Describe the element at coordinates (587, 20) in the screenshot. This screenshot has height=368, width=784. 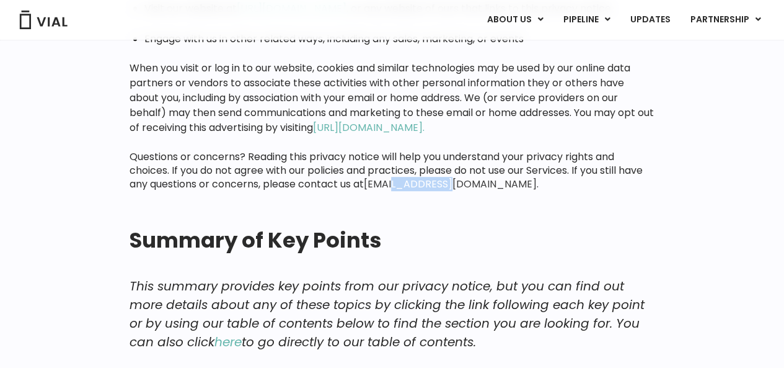
I see `a: PIPELINEMenu Toggle` at that location.